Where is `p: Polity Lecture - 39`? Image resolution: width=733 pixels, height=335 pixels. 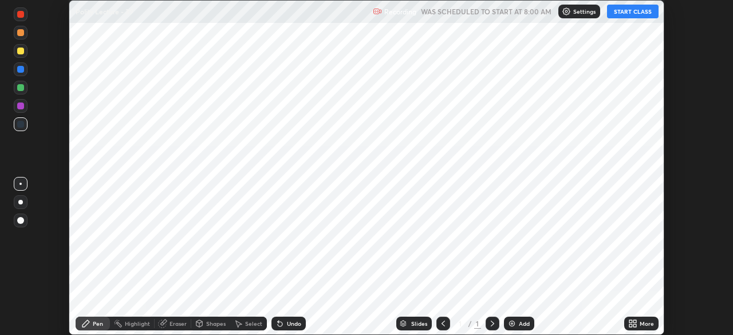
p: Polity Lecture - 39 is located at coordinates (104, 11).